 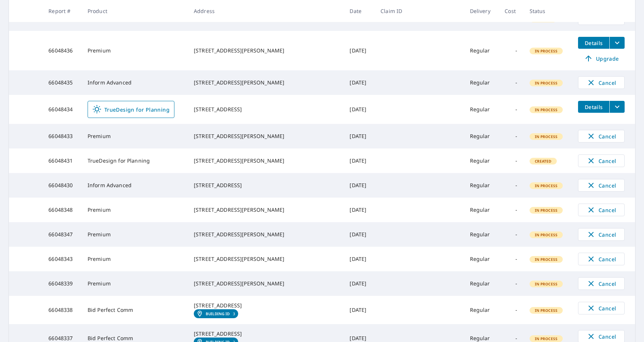 What do you see at coordinates (617, 107) in the screenshot?
I see `button: filesDropdownBtn-66048434` at bounding box center [617, 107].